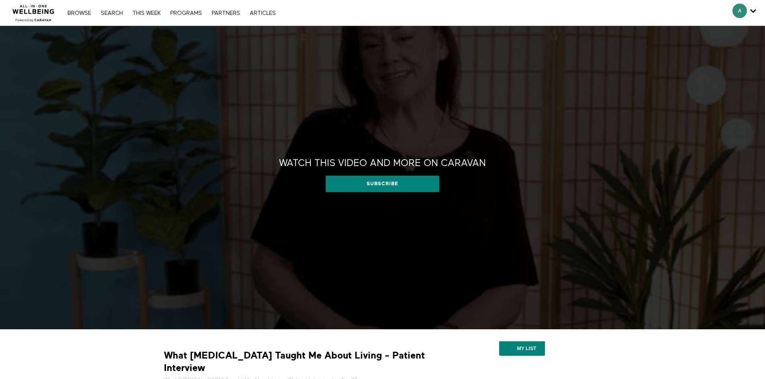 Image resolution: width=765 pixels, height=379 pixels. What do you see at coordinates (382, 163) in the screenshot?
I see `h2: Watch this video and more on CARAVAN` at bounding box center [382, 163].